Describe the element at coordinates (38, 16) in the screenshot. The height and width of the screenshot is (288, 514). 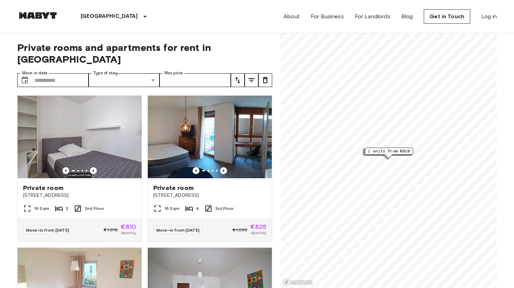
I see `img: Habyt` at that location.